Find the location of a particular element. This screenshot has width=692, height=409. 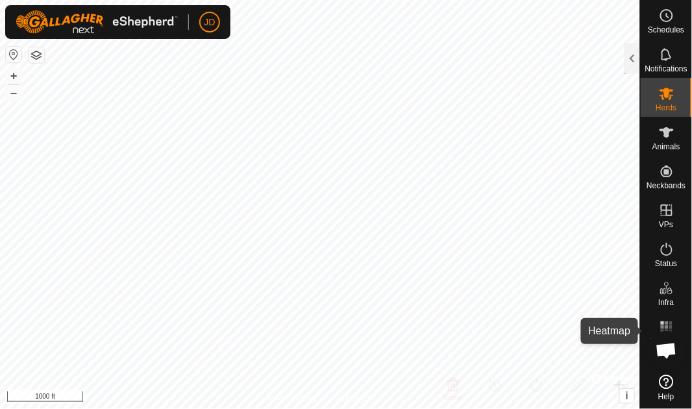

button: Map Layers is located at coordinates (36, 55).